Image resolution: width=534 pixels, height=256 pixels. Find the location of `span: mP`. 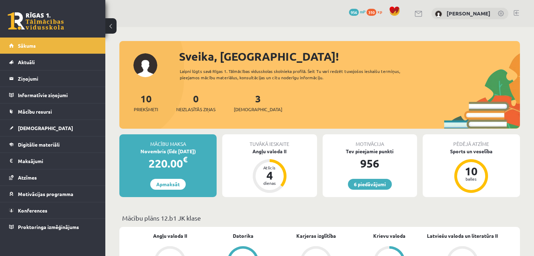

span: mP is located at coordinates (363, 12).